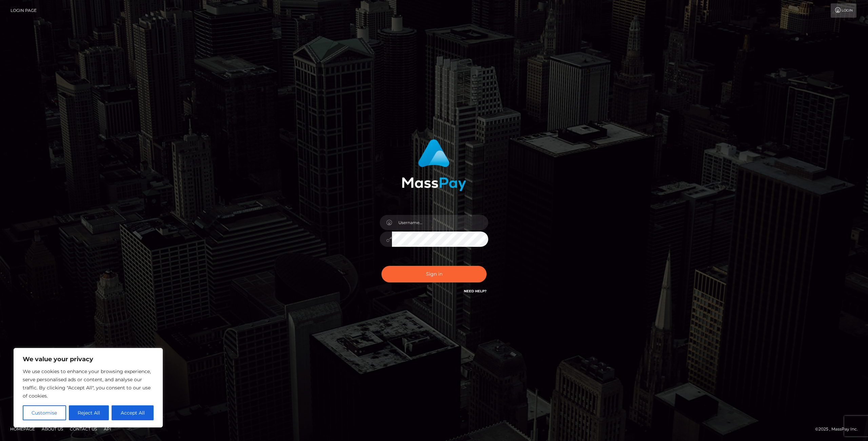 The height and width of the screenshot is (441, 868). What do you see at coordinates (839, 429) in the screenshot?
I see `div: © 2025 , MassPay Inc.` at bounding box center [839, 429].